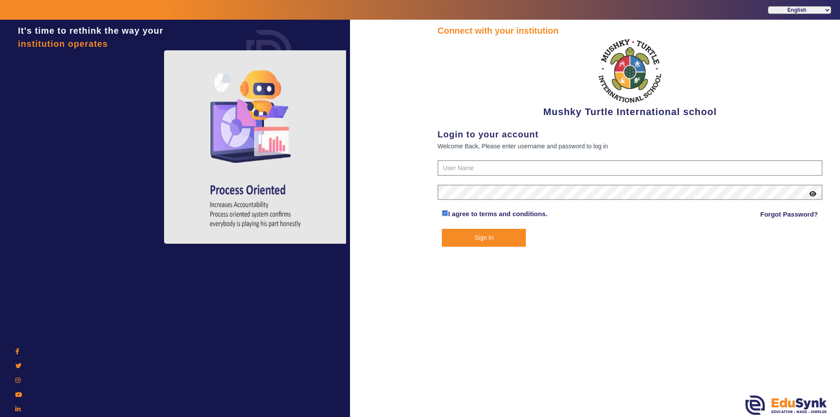 Image resolution: width=840 pixels, height=417 pixels. I want to click on img: edusynk.png, so click(786, 405).